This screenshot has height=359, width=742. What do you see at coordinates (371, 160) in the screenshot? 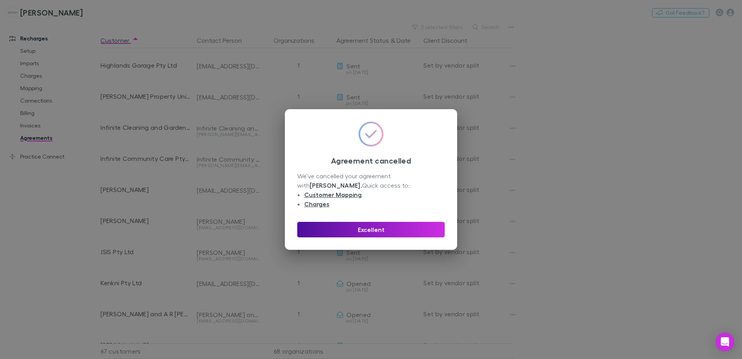
I see `h3: Agreement cancelled` at bounding box center [371, 160].